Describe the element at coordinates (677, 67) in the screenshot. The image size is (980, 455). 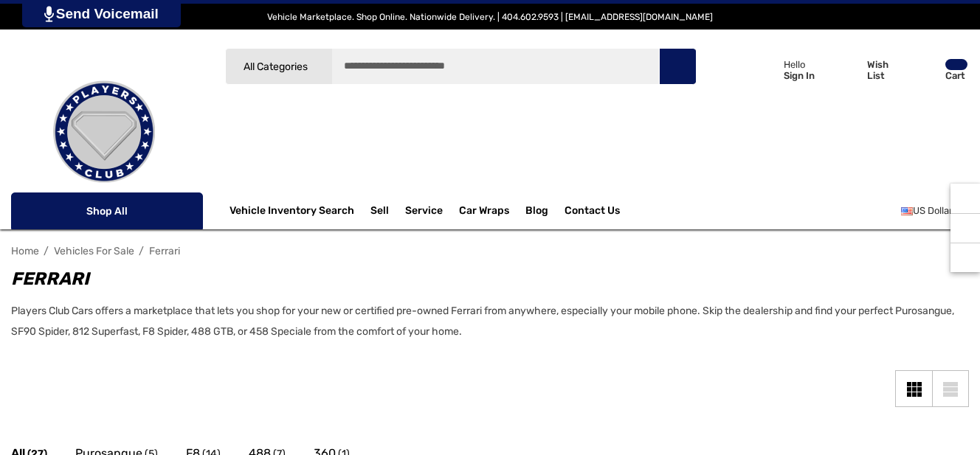
I see `button: Search` at that location.